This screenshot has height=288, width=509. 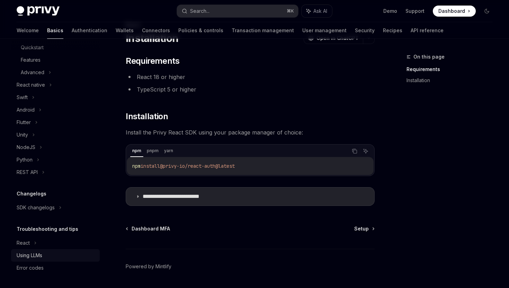 What do you see at coordinates (429, 57) in the screenshot?
I see `span: On this page` at bounding box center [429, 57].